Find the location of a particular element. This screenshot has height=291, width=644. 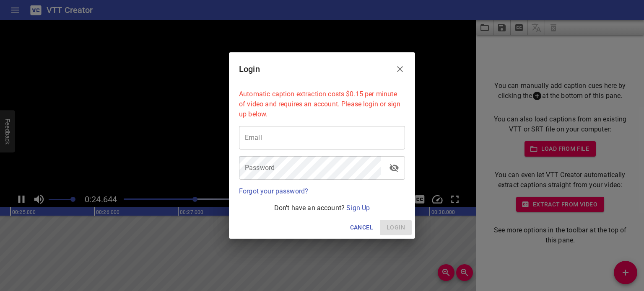

button: Close is located at coordinates (400, 69).